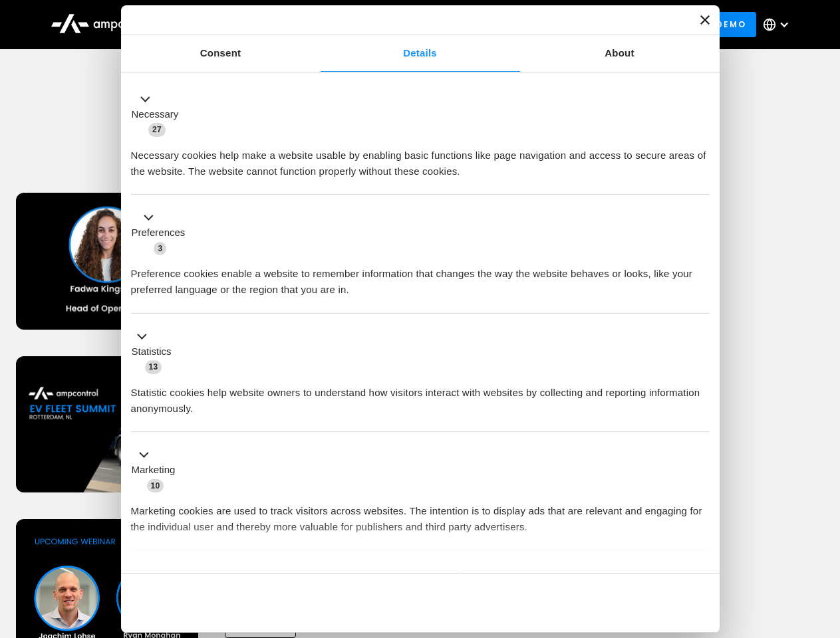 This screenshot has height=638, width=840. I want to click on button: Marketing (10), so click(157, 471).